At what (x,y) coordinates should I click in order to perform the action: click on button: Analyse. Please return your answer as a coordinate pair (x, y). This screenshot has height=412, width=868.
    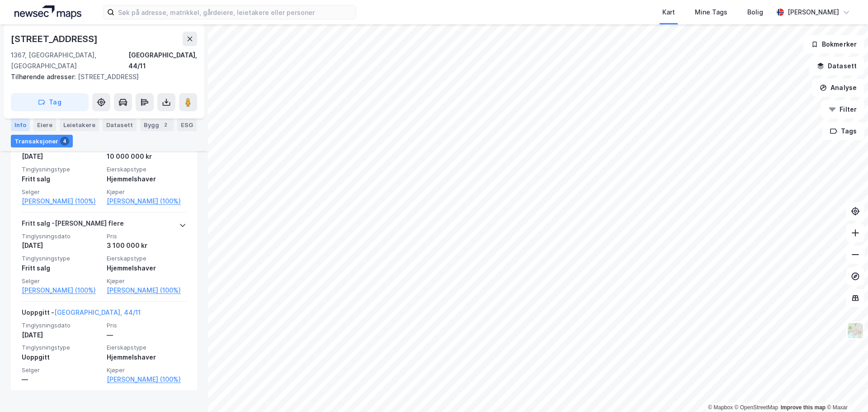
    Looking at the image, I should click on (839, 88).